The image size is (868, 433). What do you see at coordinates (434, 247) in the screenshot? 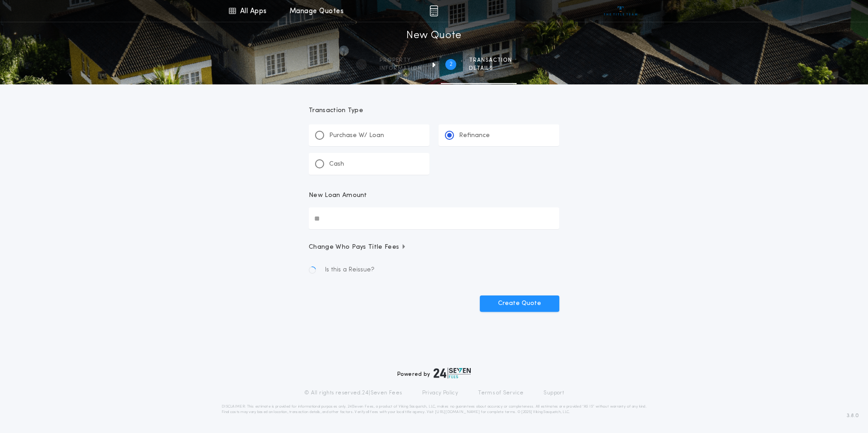
I see `button: Change Who Pays Title Fees` at bounding box center [434, 247].